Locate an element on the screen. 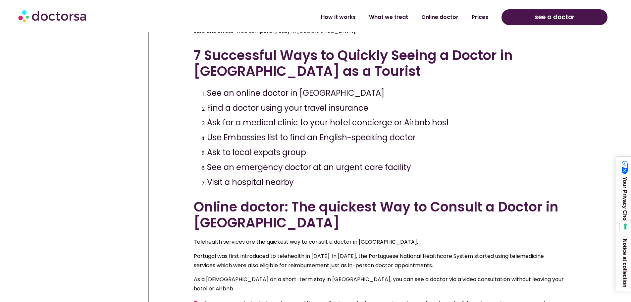 This screenshot has width=631, height=302. nav: Menu is located at coordinates (329, 17).